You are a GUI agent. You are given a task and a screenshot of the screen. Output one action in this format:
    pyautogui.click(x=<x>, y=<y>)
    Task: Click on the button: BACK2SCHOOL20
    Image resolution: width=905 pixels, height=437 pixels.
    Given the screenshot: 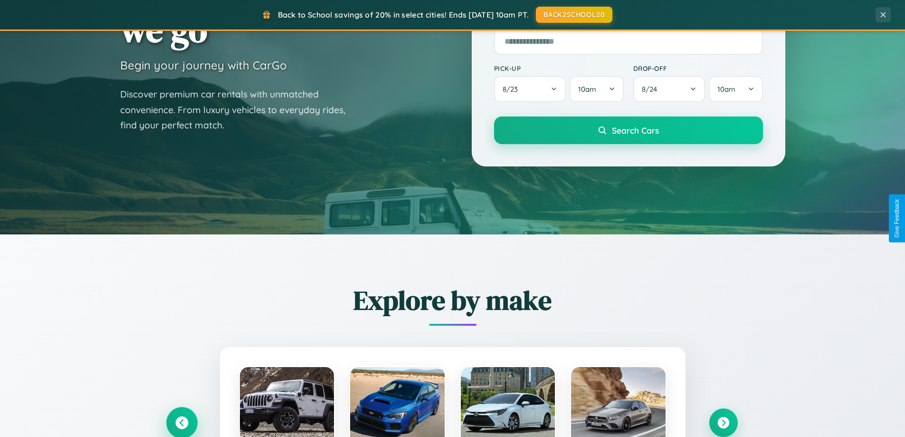 What is the action you would take?
    pyautogui.click(x=574, y=15)
    